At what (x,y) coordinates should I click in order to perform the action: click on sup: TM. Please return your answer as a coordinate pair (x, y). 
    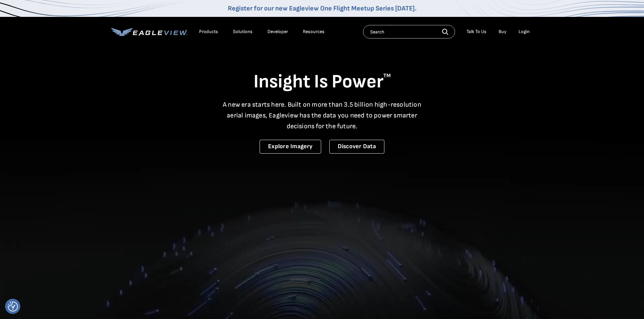
    Looking at the image, I should click on (387, 76).